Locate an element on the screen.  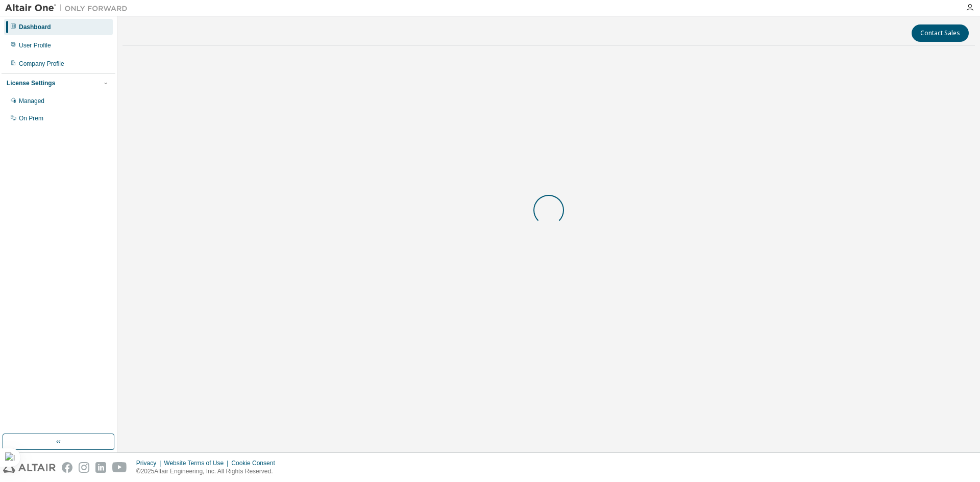
div: Website Terms of Use is located at coordinates (198, 463).